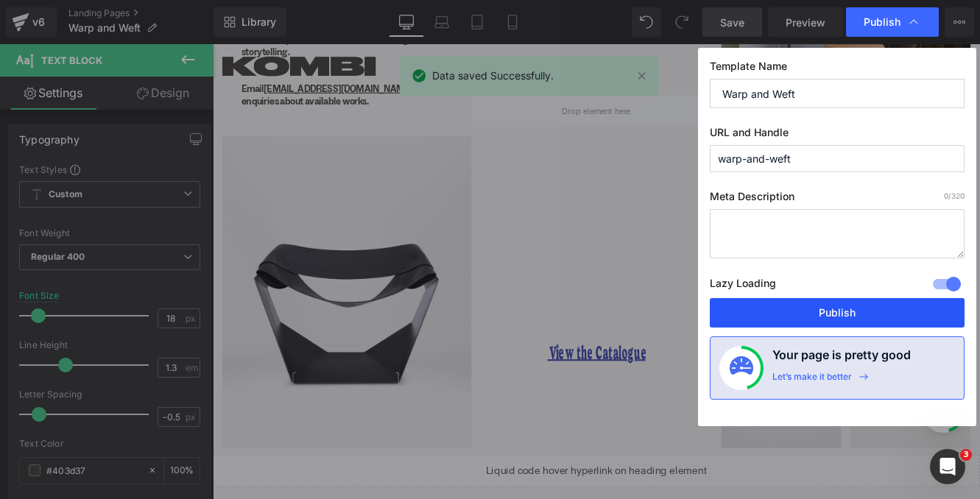 This screenshot has width=980, height=499. I want to click on span: 3, so click(966, 455).